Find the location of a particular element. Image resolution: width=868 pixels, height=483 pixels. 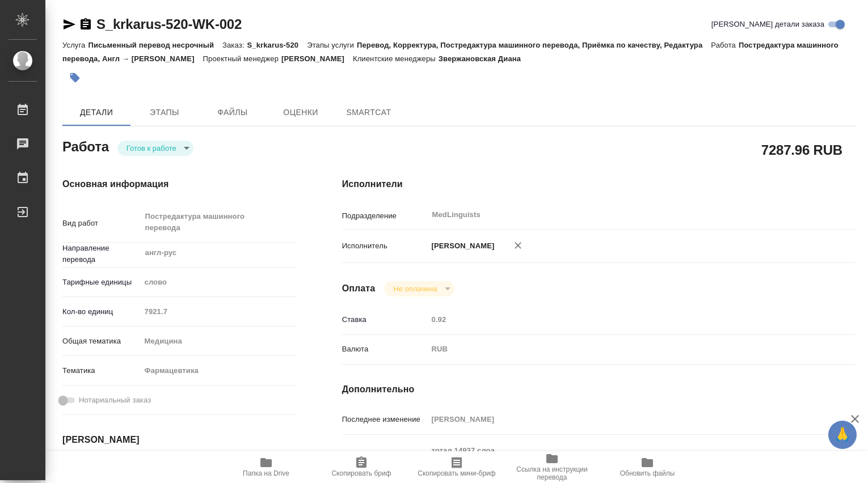

p: Вид работ is located at coordinates (101, 224).